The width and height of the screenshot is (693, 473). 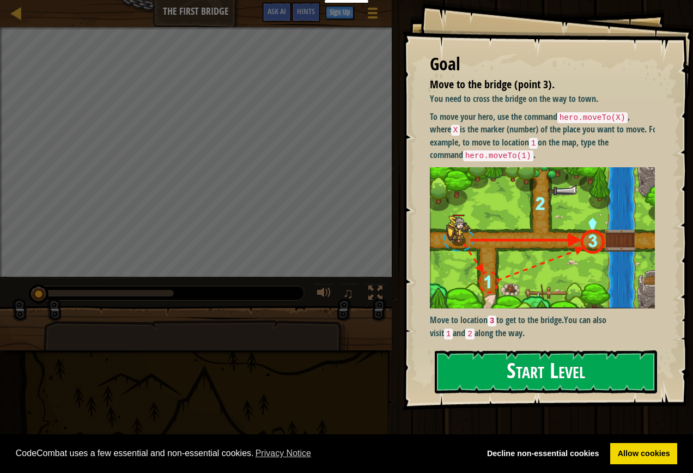 I want to click on span: CodeCombat uses a few essential and non-essential cookies., so click(x=244, y=454).